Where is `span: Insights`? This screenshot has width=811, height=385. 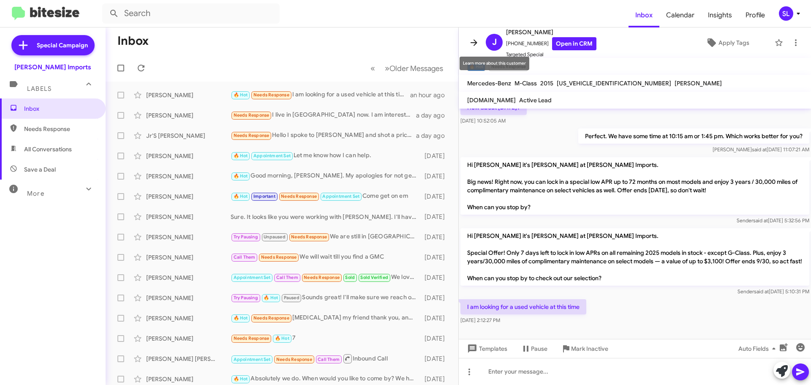 span: Insights is located at coordinates (719, 15).